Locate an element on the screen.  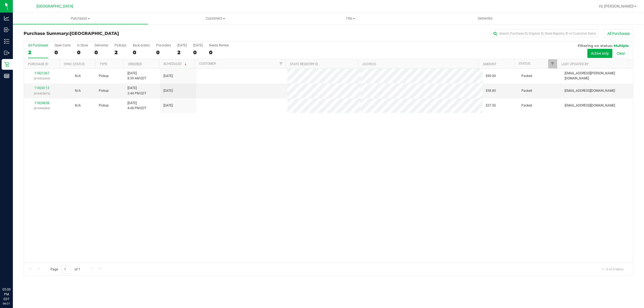
span: Page of 1 is located at coordinates (65, 269).